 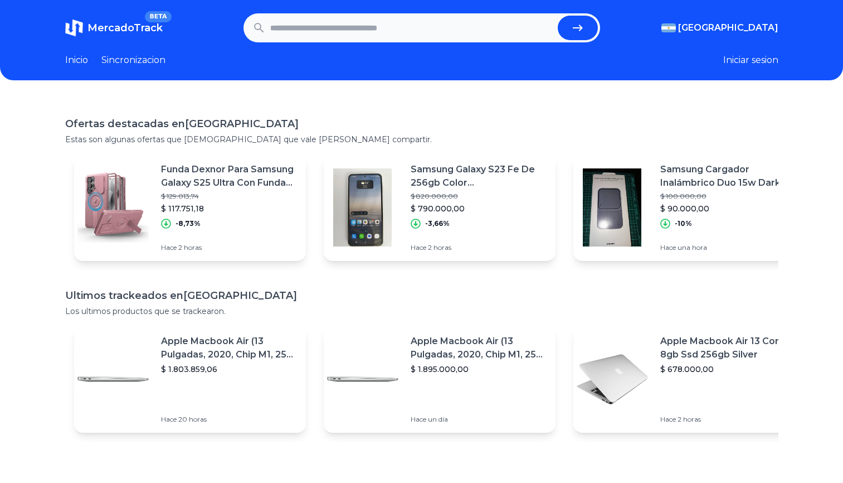 I want to click on span: BETA, so click(x=158, y=17).